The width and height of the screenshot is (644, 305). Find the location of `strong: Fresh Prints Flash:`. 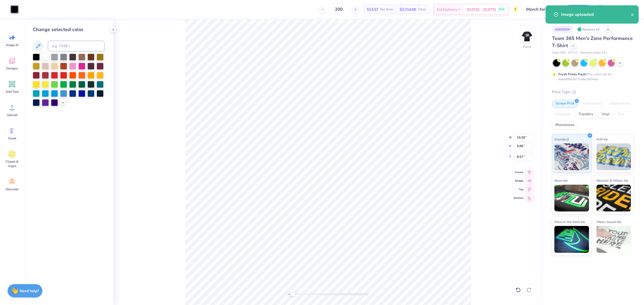

strong: Fresh Prints Flash: is located at coordinates (573, 74).